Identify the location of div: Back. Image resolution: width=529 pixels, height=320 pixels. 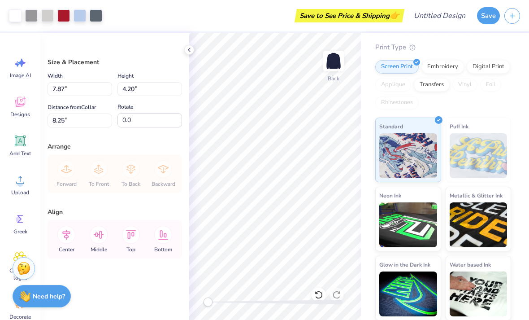
(334, 78).